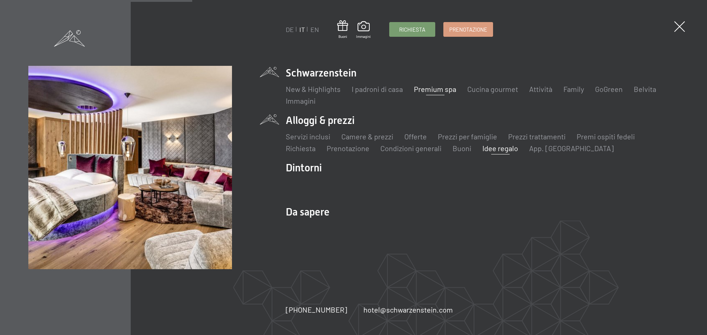 This screenshot has height=335, width=707. What do you see at coordinates (302, 29) in the screenshot?
I see `a: IT` at bounding box center [302, 29].